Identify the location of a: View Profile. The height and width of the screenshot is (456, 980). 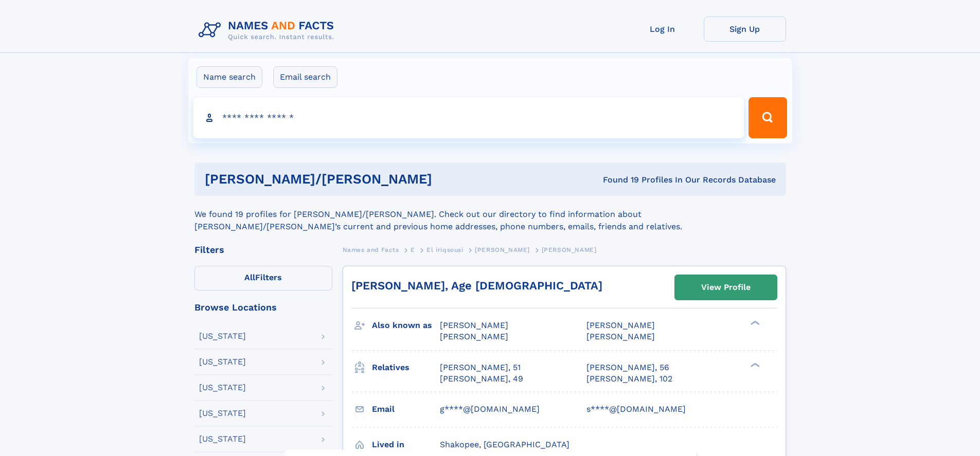
(726, 288).